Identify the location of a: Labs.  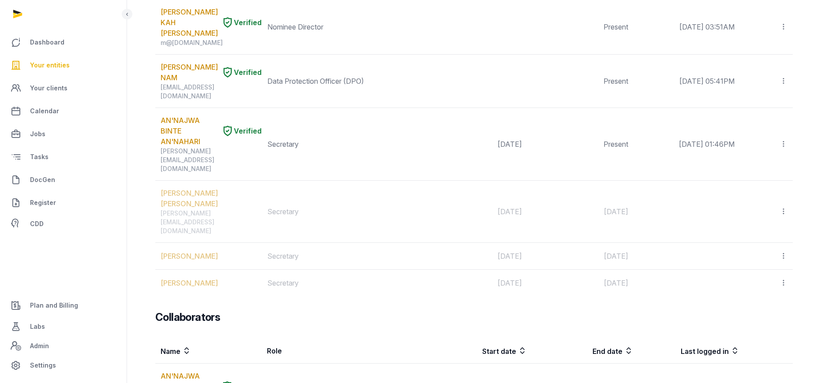
(63, 327).